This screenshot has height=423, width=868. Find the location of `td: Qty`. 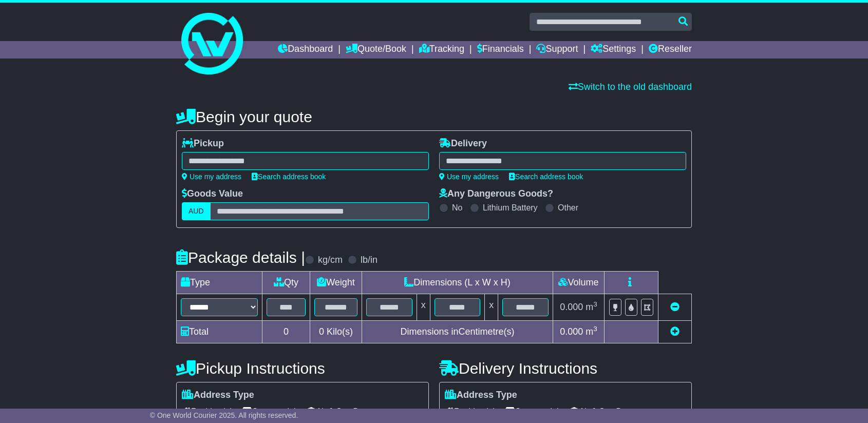

td: Qty is located at coordinates (286, 284).